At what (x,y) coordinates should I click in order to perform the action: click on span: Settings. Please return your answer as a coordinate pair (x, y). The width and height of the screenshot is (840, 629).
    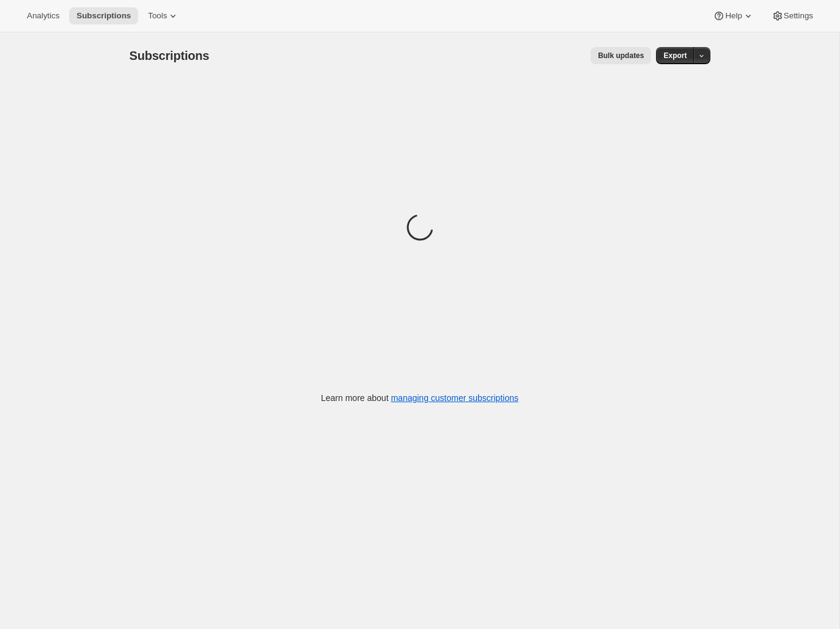
    Looking at the image, I should click on (798, 16).